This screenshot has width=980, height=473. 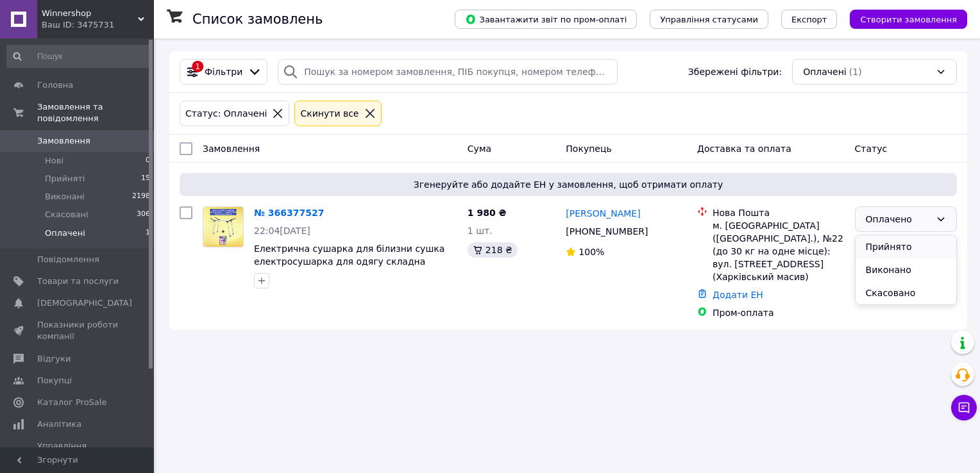 I want to click on span: (1), so click(x=855, y=72).